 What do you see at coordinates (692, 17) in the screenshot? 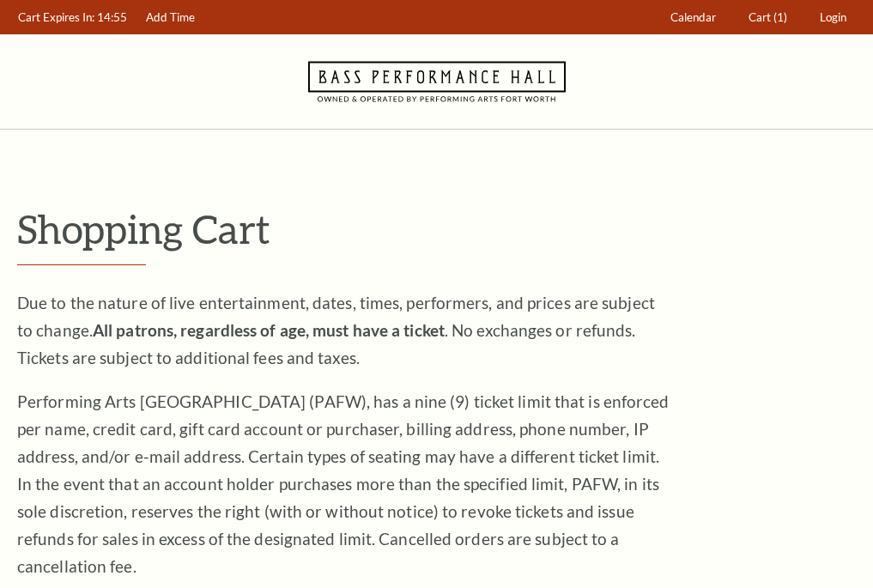
I see `span: Calendar` at bounding box center [692, 17].